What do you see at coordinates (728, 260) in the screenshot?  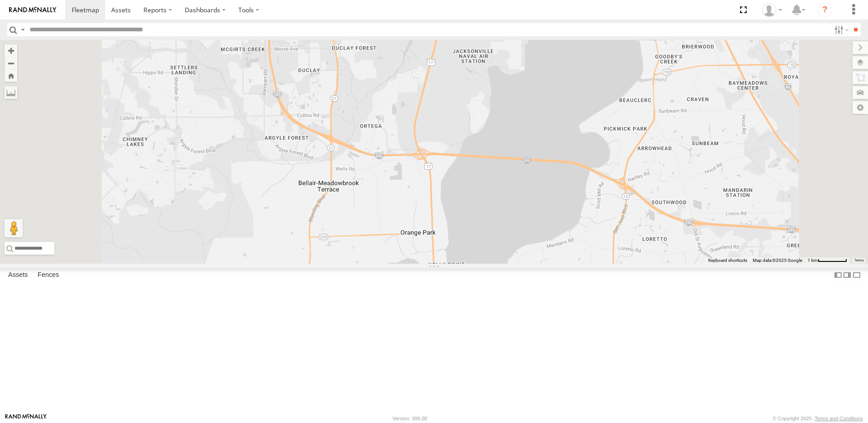 I see `button: Keyboard shortcuts` at bounding box center [728, 260].